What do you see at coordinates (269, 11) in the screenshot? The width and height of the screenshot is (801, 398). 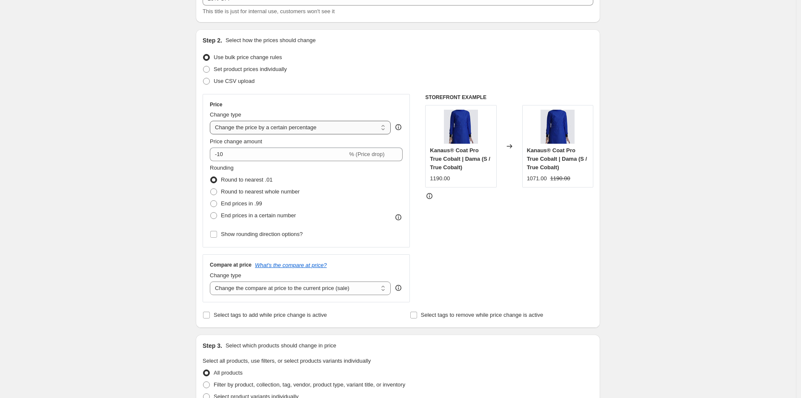 I see `span: This title is just for internal use, customers won't see it` at bounding box center [269, 11].